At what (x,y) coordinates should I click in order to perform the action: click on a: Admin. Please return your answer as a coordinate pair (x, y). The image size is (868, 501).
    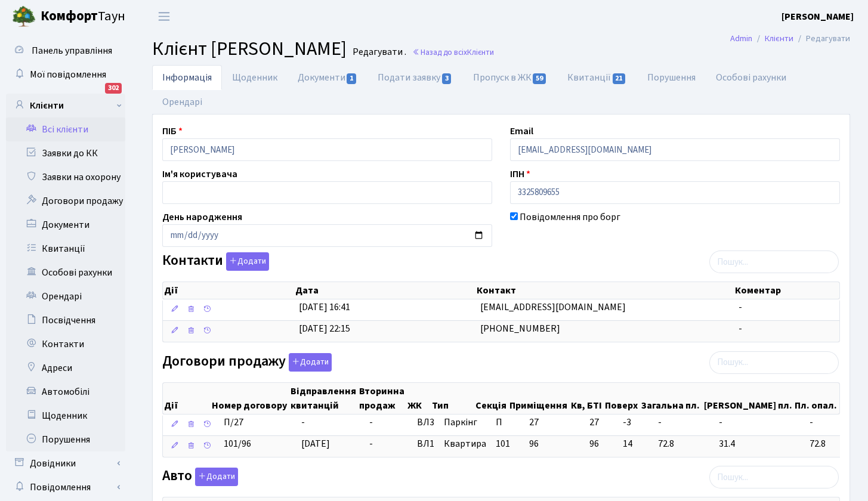
    Looking at the image, I should click on (741, 38).